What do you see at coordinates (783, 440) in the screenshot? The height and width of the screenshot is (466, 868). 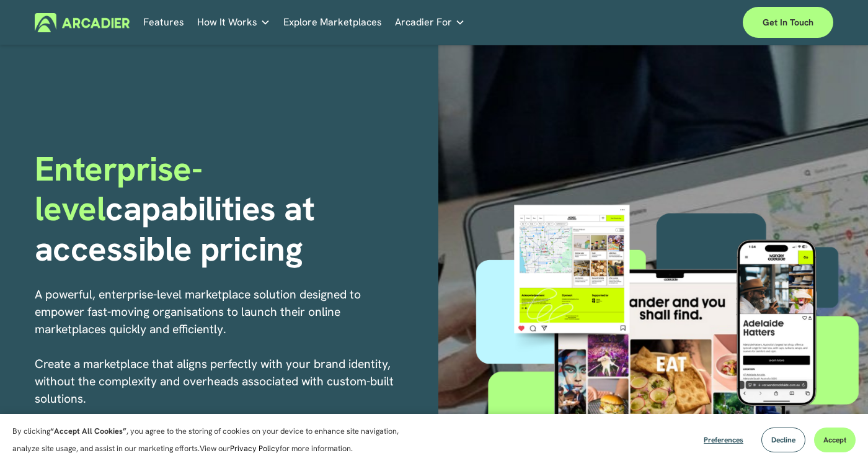 I see `button: Decline` at bounding box center [783, 440].